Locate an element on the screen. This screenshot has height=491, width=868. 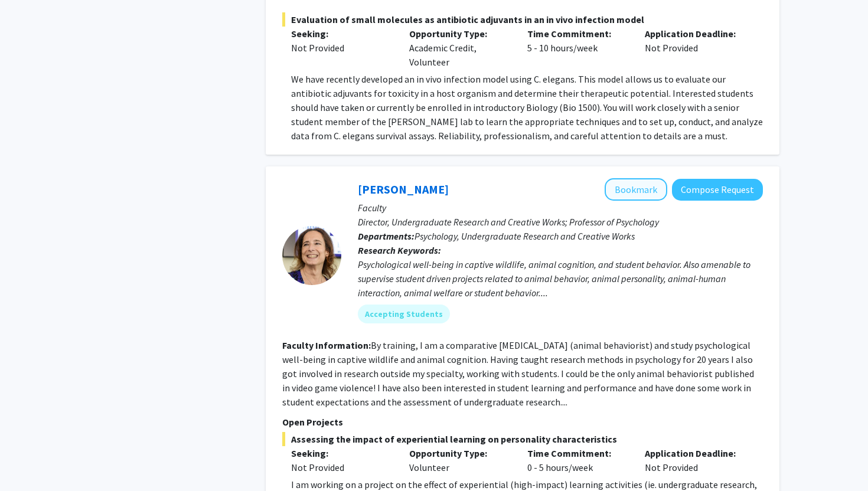
mat-chip: Accepting Students is located at coordinates (404, 314).